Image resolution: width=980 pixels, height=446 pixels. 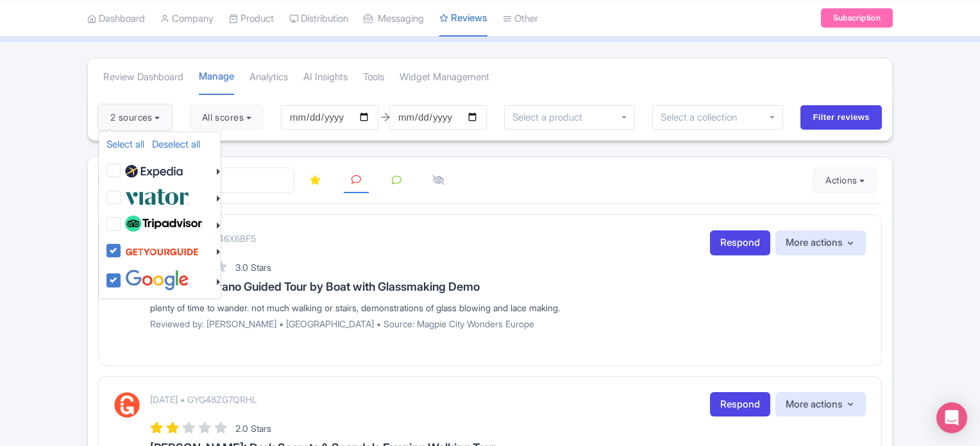 What do you see at coordinates (186, 18) in the screenshot?
I see `a: Company` at bounding box center [186, 18].